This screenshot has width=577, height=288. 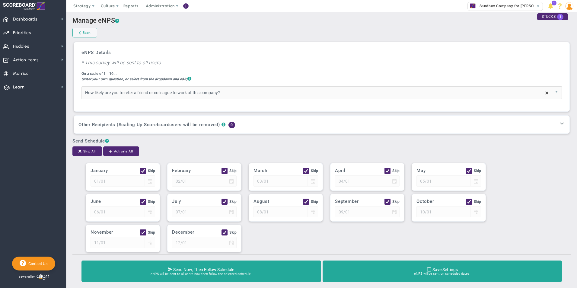 What do you see at coordinates (321, 21) in the screenshot?
I see `h2: Manage eNPS` at bounding box center [321, 21].